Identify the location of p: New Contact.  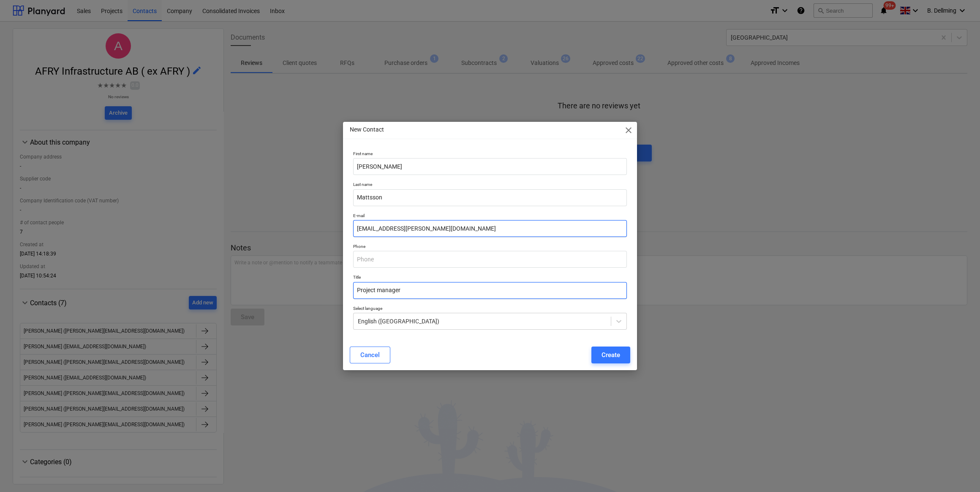
(367, 129).